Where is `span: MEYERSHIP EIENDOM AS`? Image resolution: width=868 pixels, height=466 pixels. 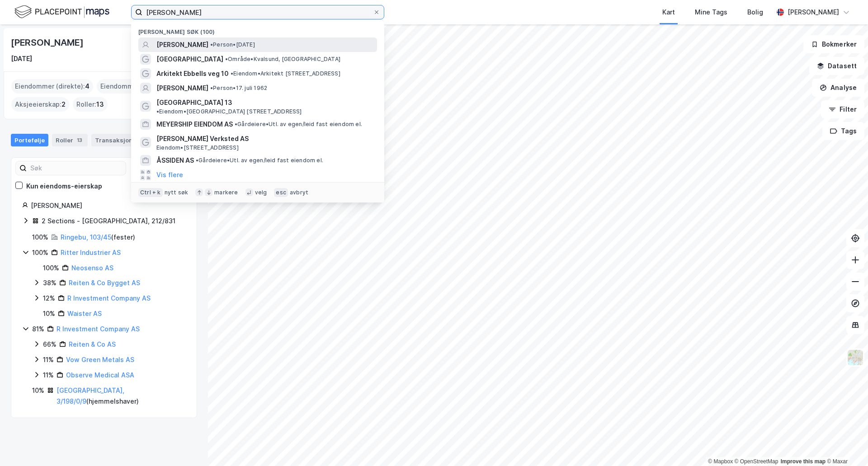 span: MEYERSHIP EIENDOM AS is located at coordinates (194, 124).